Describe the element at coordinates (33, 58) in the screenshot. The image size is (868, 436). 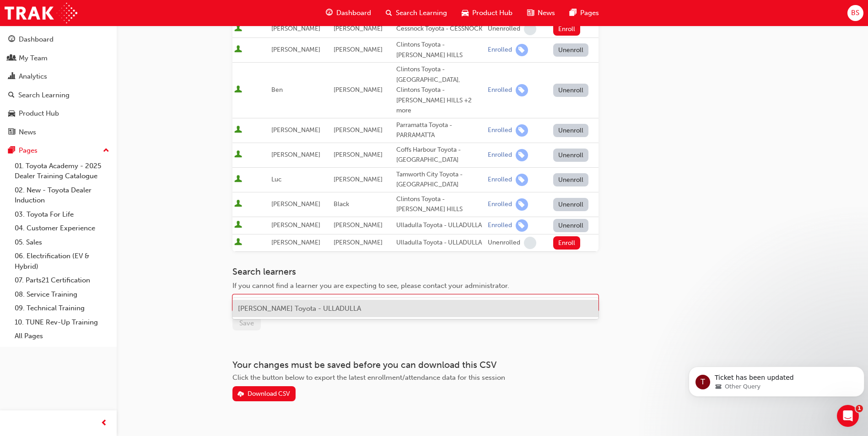
I see `div: My Team` at that location.